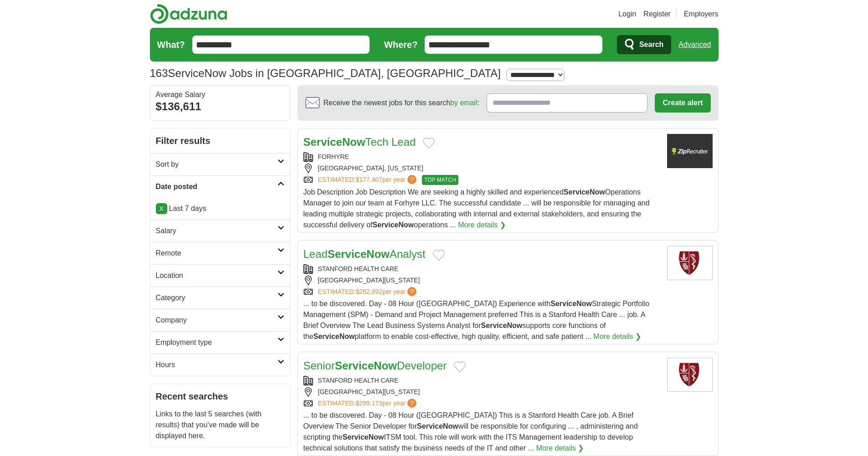 Image resolution: width=868 pixels, height=456 pixels. Describe the element at coordinates (216, 253) in the screenshot. I see `h2: Remote` at that location.